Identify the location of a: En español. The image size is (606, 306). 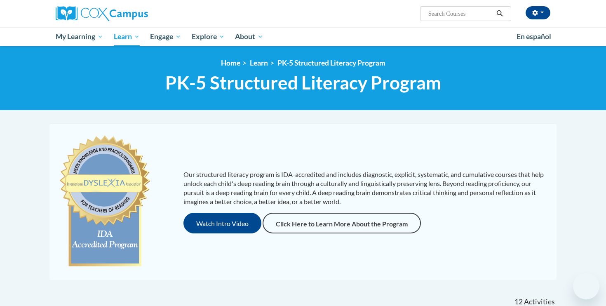
(534, 37).